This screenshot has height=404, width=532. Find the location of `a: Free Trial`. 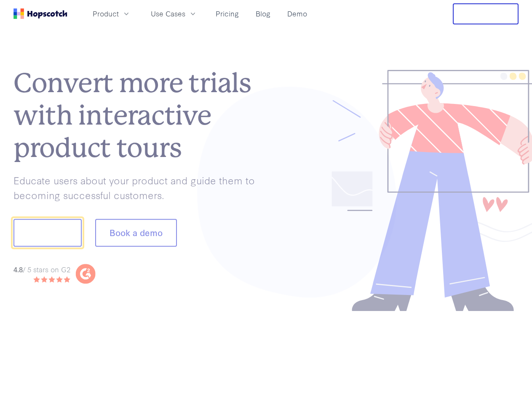

a: Free Trial is located at coordinates (486, 14).